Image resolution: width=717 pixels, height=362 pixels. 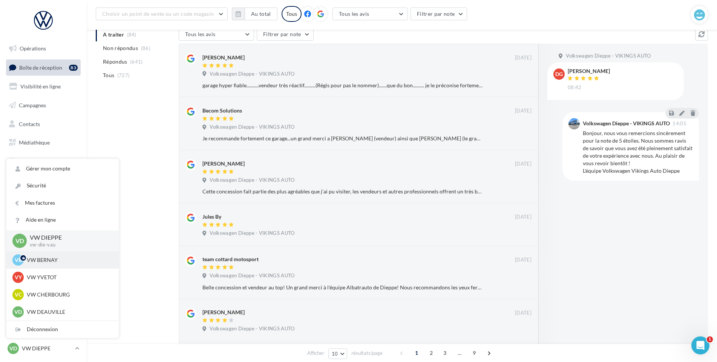 I want to click on a: Visibilité en ligne, so click(x=43, y=87).